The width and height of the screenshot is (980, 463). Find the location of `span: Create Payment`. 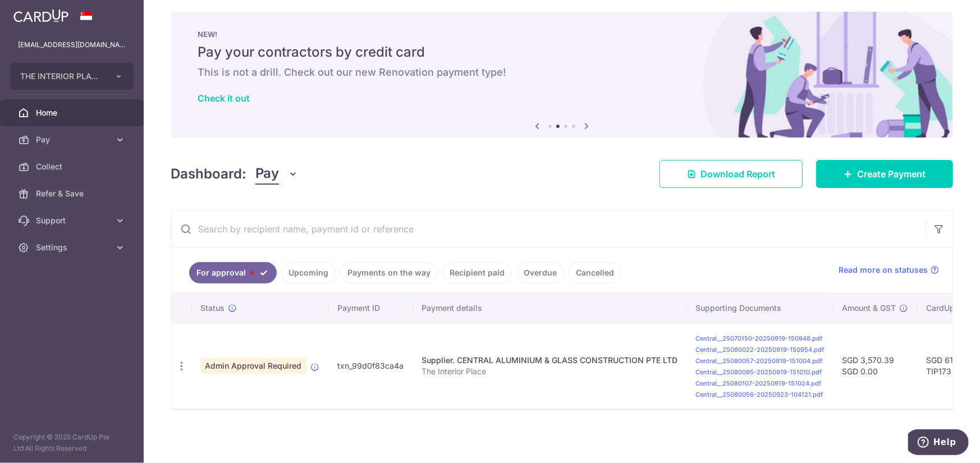

span: Create Payment is located at coordinates (892, 174).